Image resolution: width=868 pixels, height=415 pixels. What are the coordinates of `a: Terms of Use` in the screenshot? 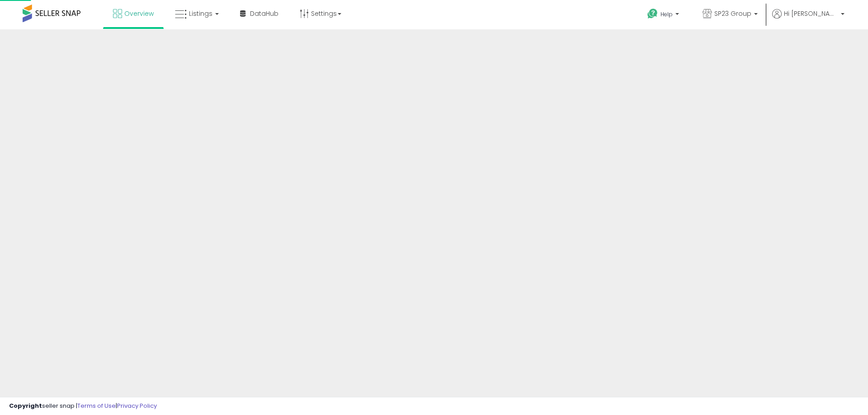 It's located at (96, 405).